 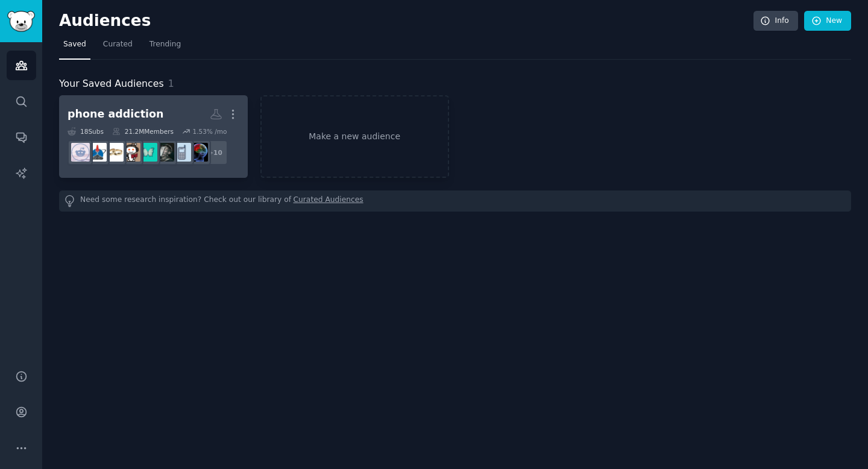 I want to click on a: New, so click(x=828, y=21).